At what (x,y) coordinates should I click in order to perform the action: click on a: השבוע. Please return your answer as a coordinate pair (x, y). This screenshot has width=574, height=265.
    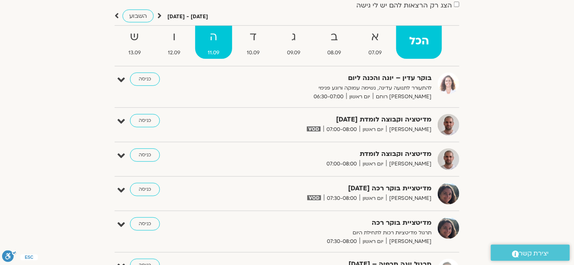
    Looking at the image, I should click on (138, 16).